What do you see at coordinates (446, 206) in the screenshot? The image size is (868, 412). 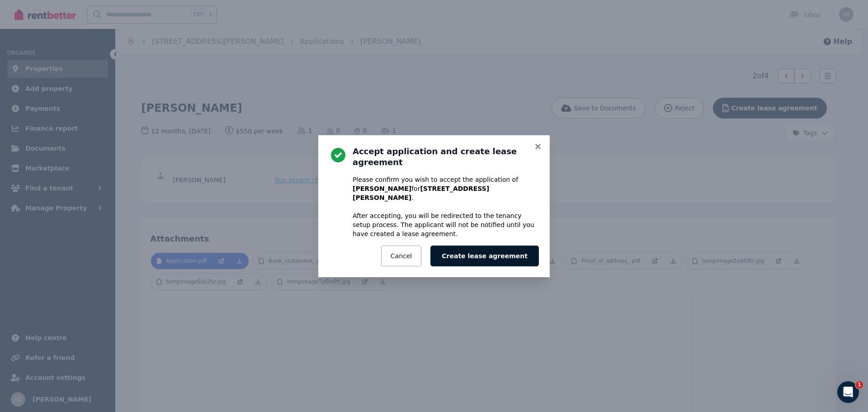 I see `p: Please confirm you wish to accept the application of for . After accepting, you will be redirecte...` at bounding box center [446, 206].